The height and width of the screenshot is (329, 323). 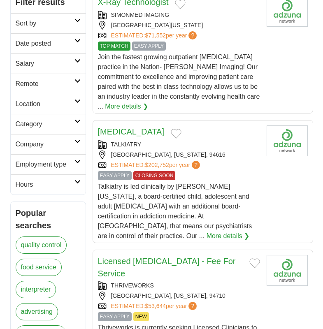 What do you see at coordinates (179, 144) in the screenshot?
I see `div: TALKIATRY` at bounding box center [179, 144].